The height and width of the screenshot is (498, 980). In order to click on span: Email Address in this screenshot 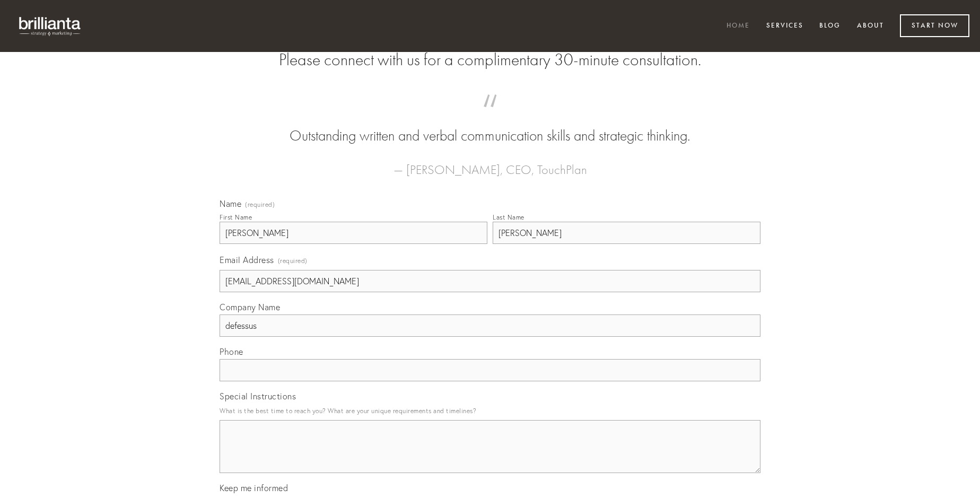, I will do `click(247, 260)`.